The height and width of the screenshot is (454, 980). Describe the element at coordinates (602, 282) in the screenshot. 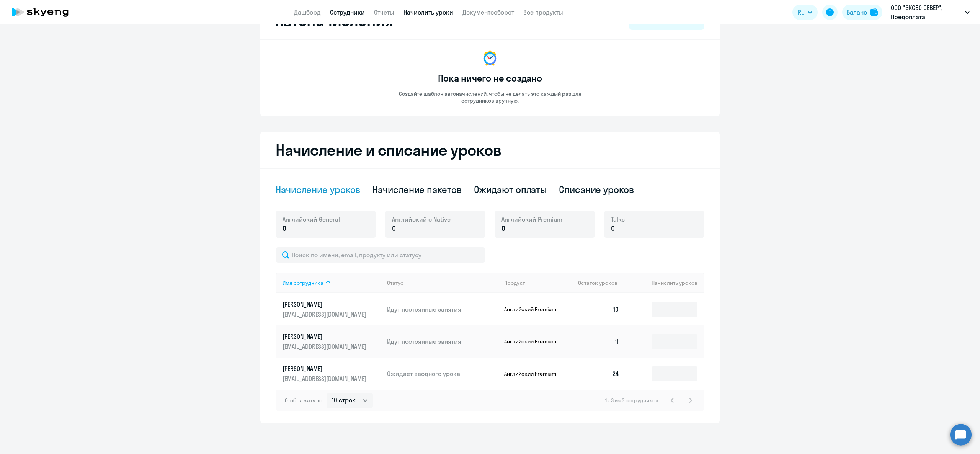

I see `div: Остаток уроков` at that location.